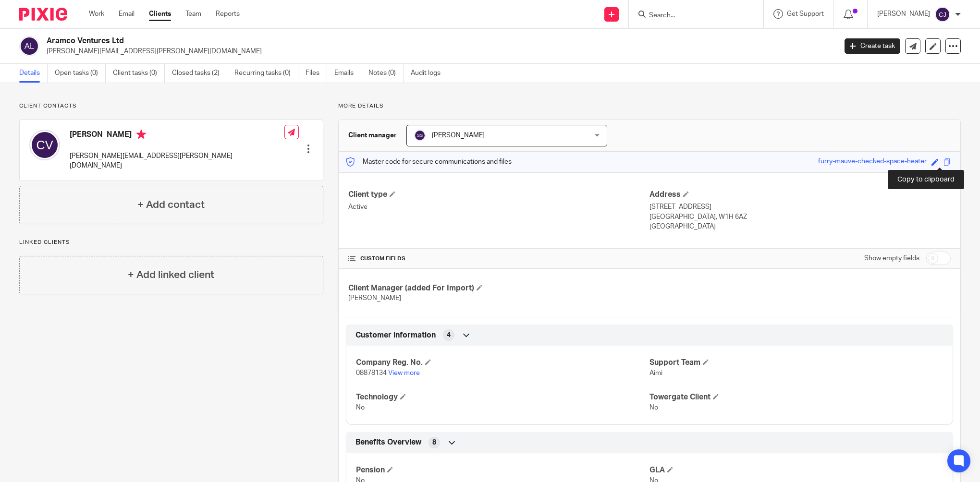  Describe the element at coordinates (435, 443) in the screenshot. I see `span: 8` at that location.